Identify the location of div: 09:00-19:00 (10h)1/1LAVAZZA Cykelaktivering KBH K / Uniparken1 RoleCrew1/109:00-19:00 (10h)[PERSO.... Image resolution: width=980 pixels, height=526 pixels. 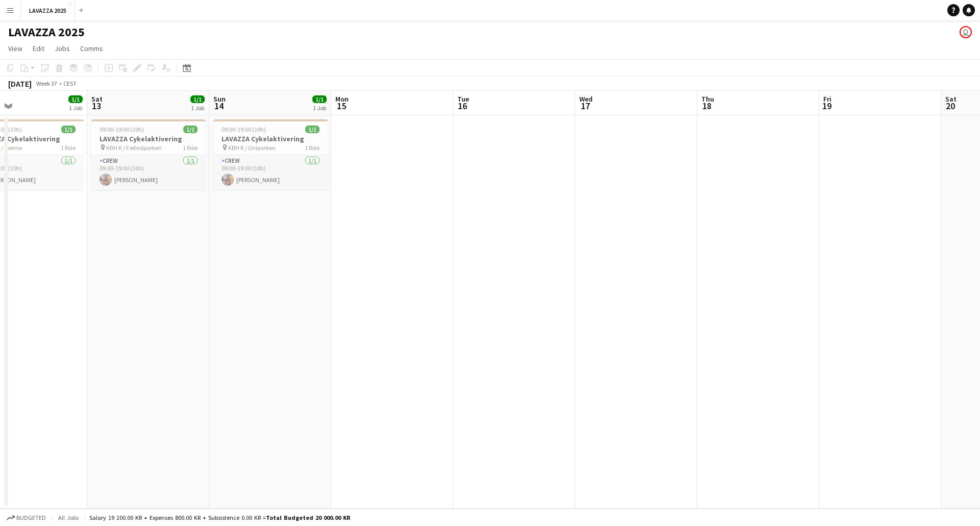
(270, 155).